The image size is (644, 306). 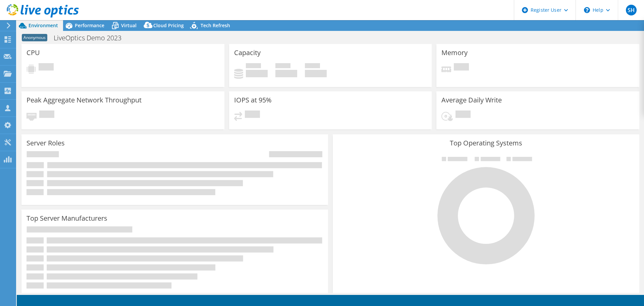 What do you see at coordinates (216, 25) in the screenshot?
I see `span: Tech Refresh` at bounding box center [216, 25].